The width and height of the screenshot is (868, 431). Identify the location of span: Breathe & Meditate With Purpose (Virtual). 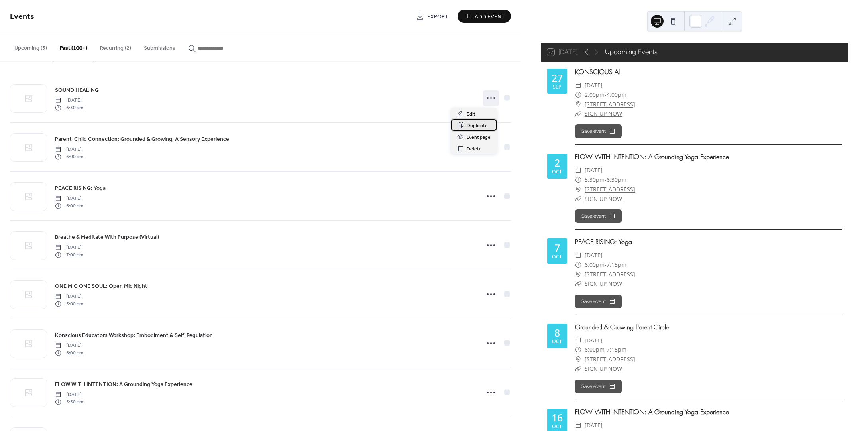
(107, 237).